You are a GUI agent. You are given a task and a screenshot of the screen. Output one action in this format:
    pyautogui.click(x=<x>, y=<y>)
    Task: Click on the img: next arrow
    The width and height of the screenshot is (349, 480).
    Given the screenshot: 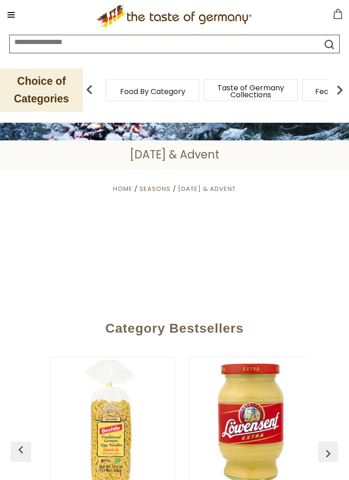 What is the action you would take?
    pyautogui.click(x=340, y=90)
    